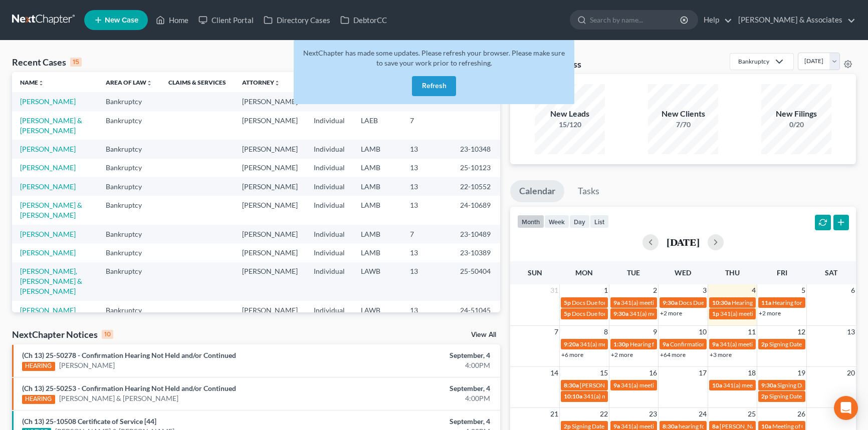 This screenshot has width=868, height=430. I want to click on span: 5p, so click(567, 303).